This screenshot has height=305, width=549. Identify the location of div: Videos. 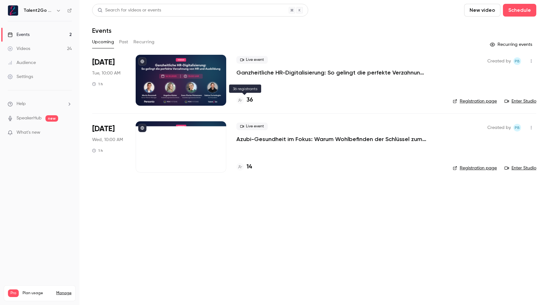
(19, 49).